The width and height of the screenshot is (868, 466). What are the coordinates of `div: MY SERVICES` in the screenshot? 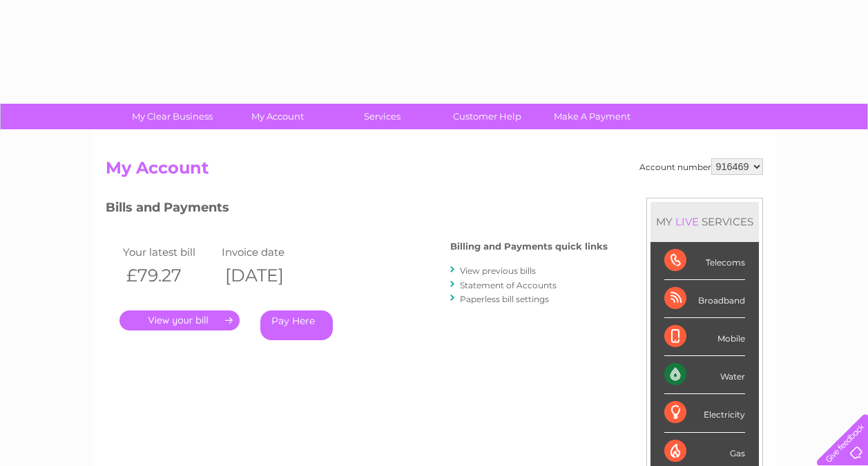 It's located at (705, 221).